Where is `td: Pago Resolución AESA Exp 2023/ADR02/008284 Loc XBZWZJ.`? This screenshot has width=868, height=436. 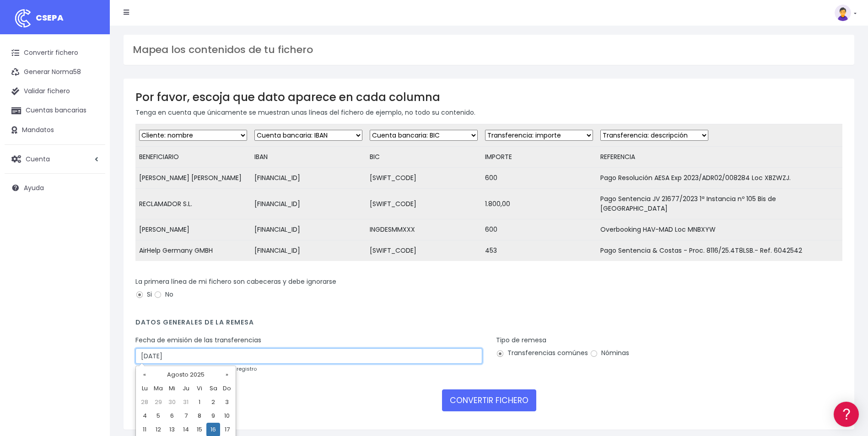
td: Pago Resolución AESA Exp 2023/ADR02/008284 Loc XBZWZJ. is located at coordinates (719, 179).